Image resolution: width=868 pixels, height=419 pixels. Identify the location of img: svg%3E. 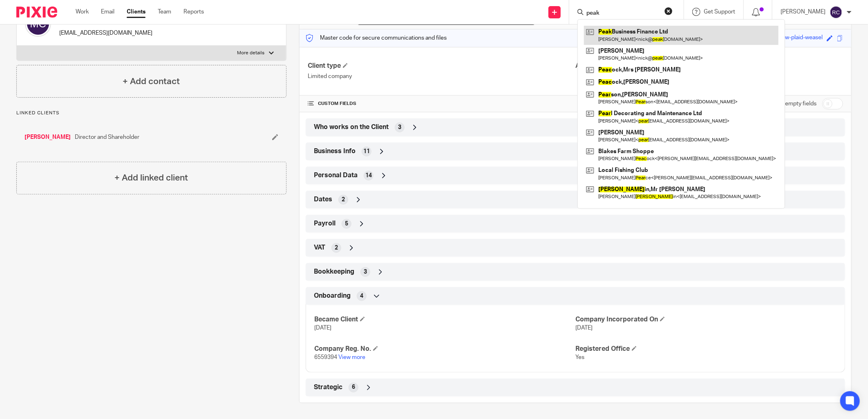
(836, 12).